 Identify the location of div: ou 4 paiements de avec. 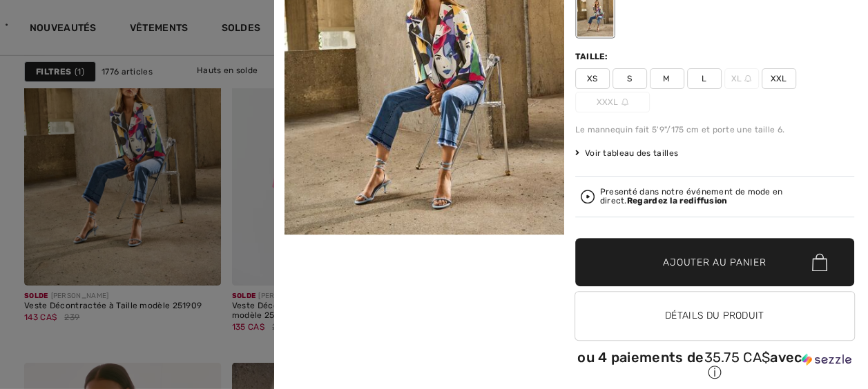
(715, 366).